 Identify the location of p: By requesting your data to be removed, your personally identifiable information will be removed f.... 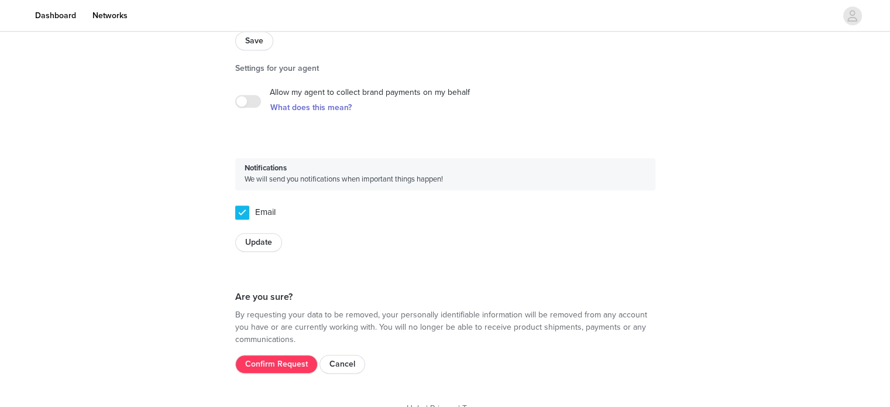
(445, 326).